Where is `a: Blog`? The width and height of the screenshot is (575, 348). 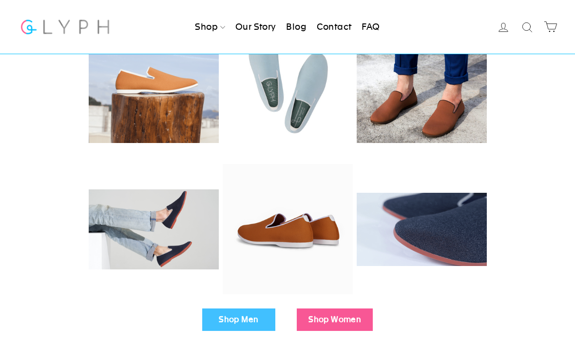 a: Blog is located at coordinates (297, 27).